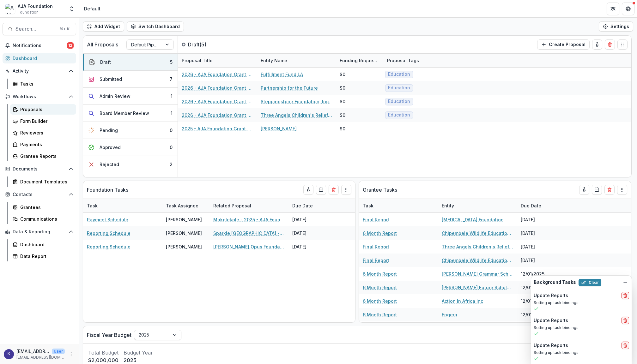 Image resolution: width=637 pixels, height=364 pixels. What do you see at coordinates (45, 256) in the screenshot?
I see `div: Data Report` at bounding box center [45, 256].